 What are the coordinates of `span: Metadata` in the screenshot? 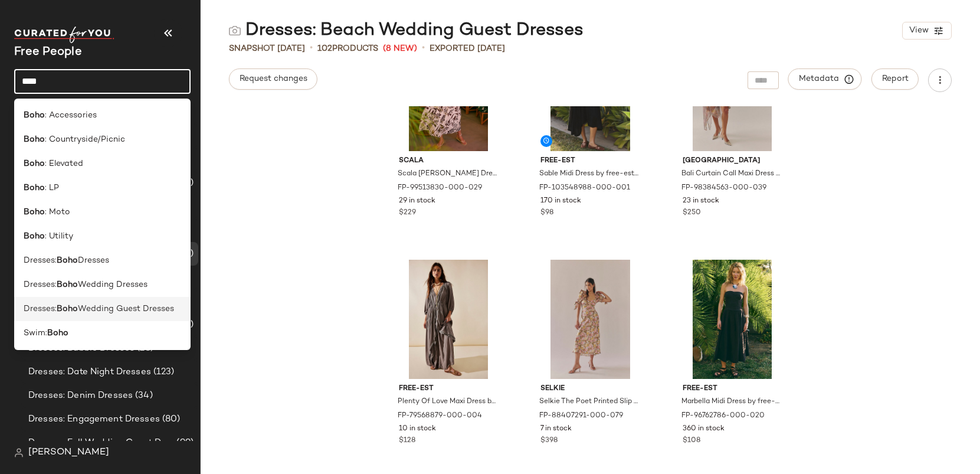 It's located at (825, 79).